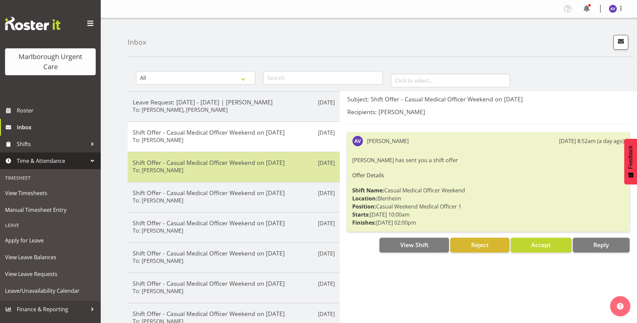  I want to click on button: Reject, so click(480, 245).